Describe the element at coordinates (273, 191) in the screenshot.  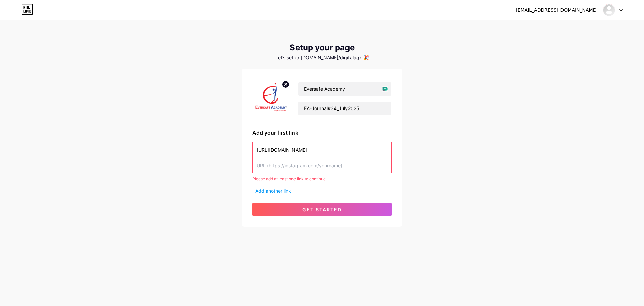
I see `span: Add another link` at that location.